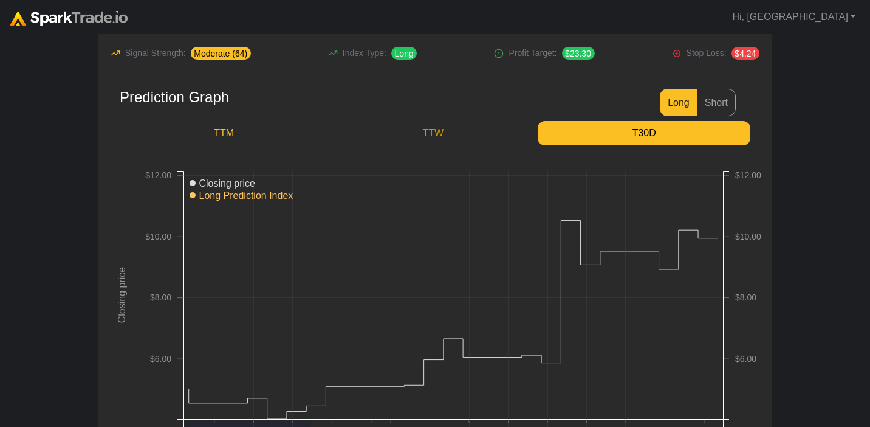 The width and height of the screenshot is (870, 427). What do you see at coordinates (122, 295) in the screenshot?
I see `text: Closing price` at bounding box center [122, 295].